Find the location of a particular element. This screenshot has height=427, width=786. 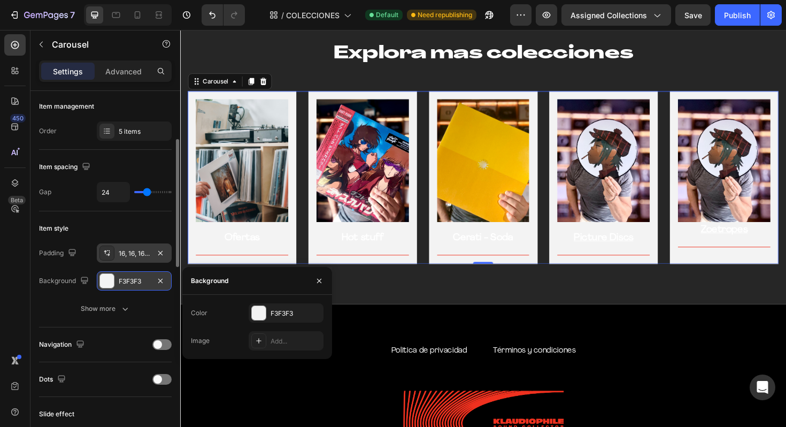

p: 7 is located at coordinates (72, 15).